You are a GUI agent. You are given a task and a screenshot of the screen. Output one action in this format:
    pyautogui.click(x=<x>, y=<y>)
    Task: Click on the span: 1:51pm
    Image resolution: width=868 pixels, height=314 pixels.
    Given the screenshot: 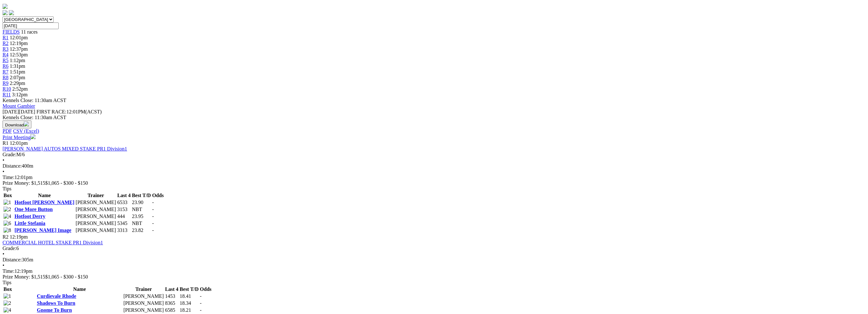 What is the action you would take?
    pyautogui.click(x=17, y=72)
    